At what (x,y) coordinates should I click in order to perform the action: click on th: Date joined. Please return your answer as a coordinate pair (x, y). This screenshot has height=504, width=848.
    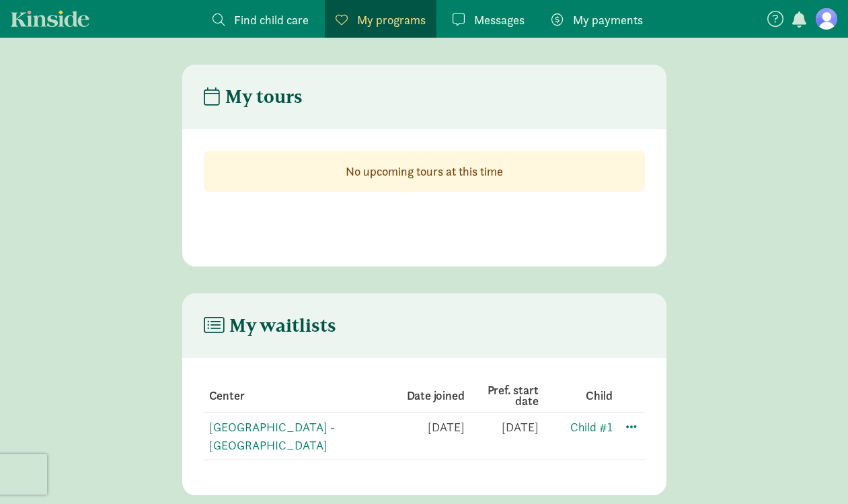
    Looking at the image, I should click on (428, 396).